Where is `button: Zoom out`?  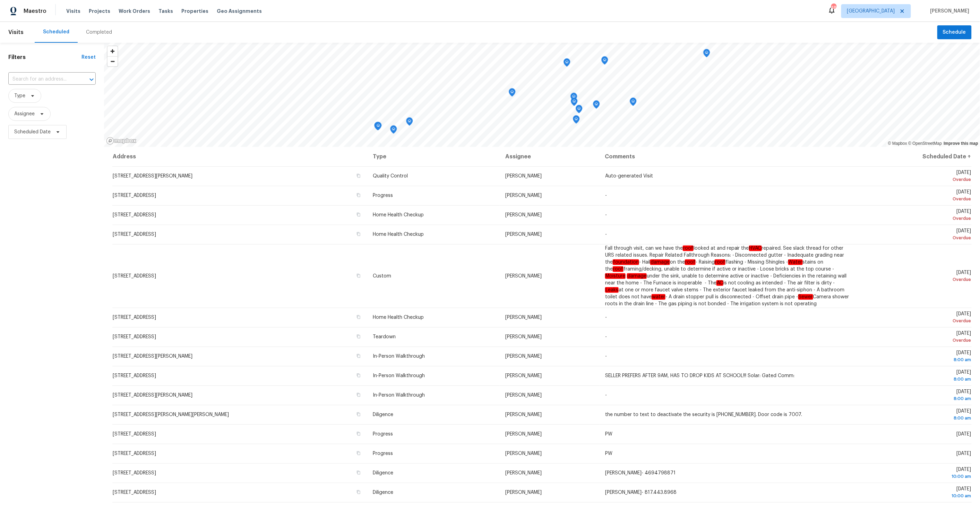
button: Zoom out is located at coordinates (112, 61).